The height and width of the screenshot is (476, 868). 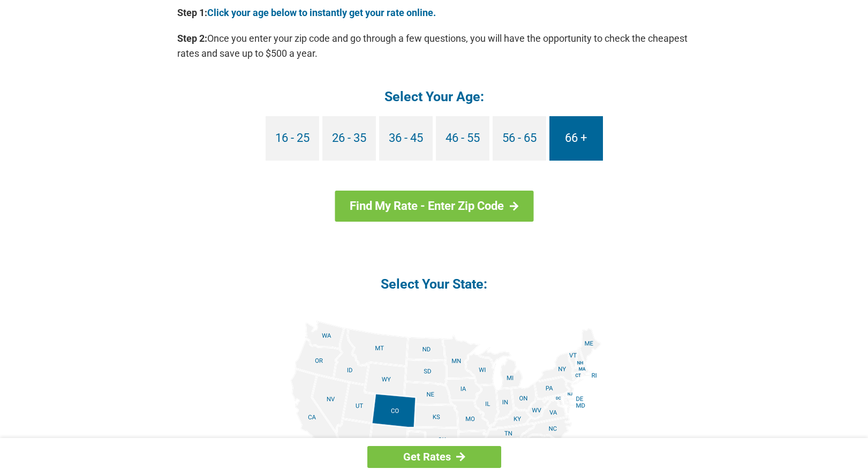 What do you see at coordinates (192, 12) in the screenshot?
I see `b: Step 1:` at bounding box center [192, 12].